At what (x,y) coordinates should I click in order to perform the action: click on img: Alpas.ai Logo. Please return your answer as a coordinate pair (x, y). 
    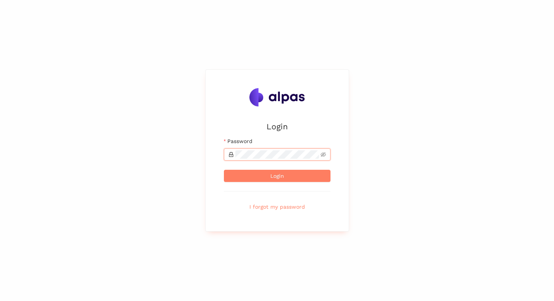
    Looking at the image, I should click on (277, 97).